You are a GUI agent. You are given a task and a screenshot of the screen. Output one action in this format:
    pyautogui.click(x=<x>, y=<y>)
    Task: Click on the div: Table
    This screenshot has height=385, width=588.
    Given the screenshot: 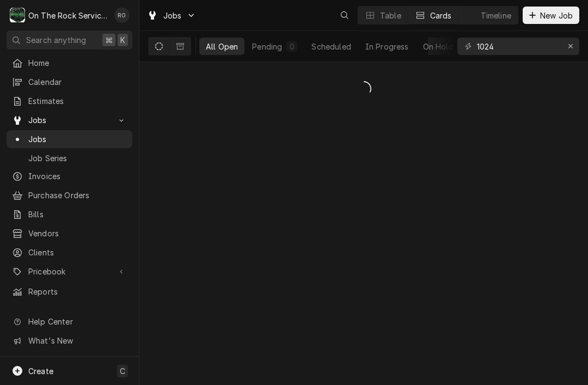 What is the action you would take?
    pyautogui.click(x=390, y=15)
    